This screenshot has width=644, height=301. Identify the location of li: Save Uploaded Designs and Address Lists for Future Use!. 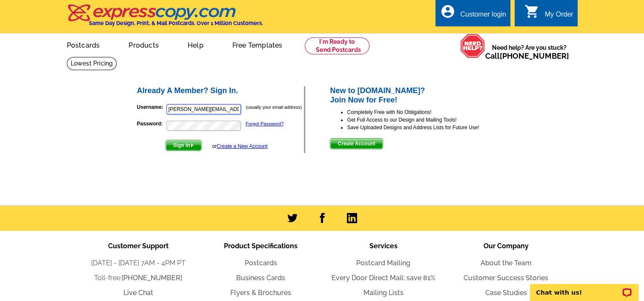
(427, 128).